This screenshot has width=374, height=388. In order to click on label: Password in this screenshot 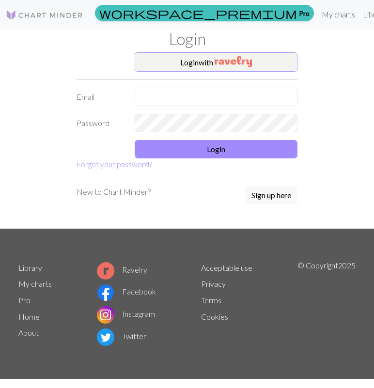, I will do `click(100, 123)`.